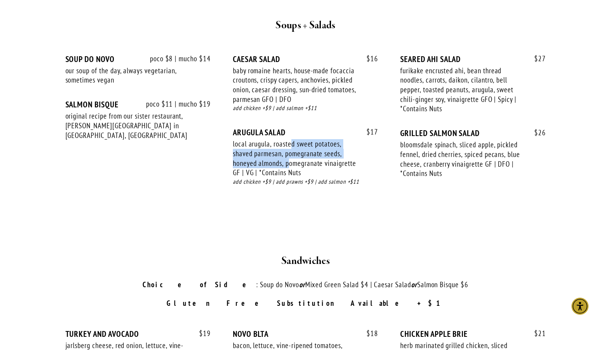 The height and width of the screenshot is (350, 611). What do you see at coordinates (369, 333) in the screenshot?
I see `span: 18` at bounding box center [369, 333].